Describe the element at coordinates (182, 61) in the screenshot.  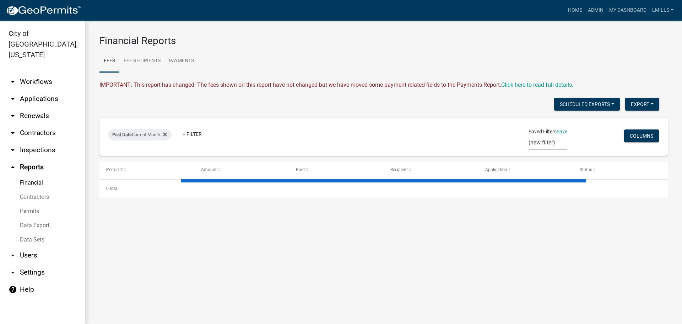
I see `a: Payments` at that location.